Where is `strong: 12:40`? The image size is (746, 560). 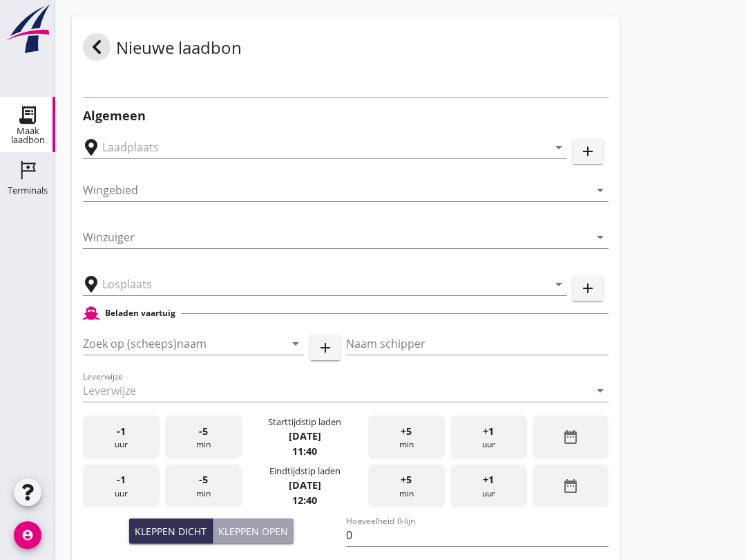
strong: 12:40 is located at coordinates (304, 500).